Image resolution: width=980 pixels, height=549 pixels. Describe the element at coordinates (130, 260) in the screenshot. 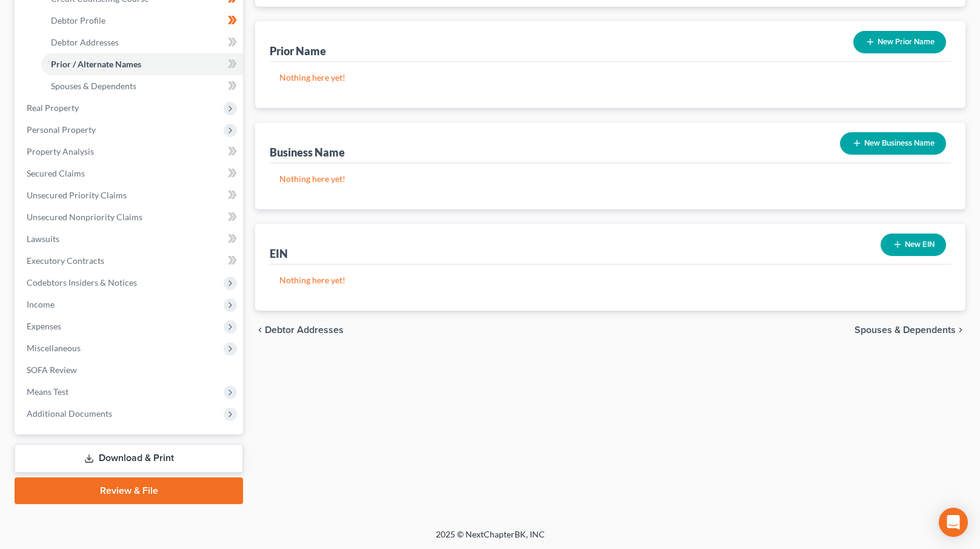

I see `a: Executory Contracts` at that location.